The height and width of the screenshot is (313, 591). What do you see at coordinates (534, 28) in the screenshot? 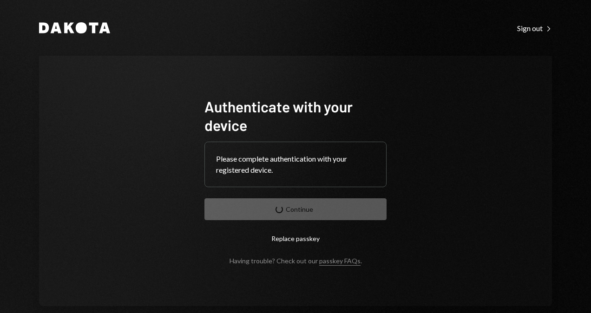
I see `a: Sign out` at bounding box center [534, 28].